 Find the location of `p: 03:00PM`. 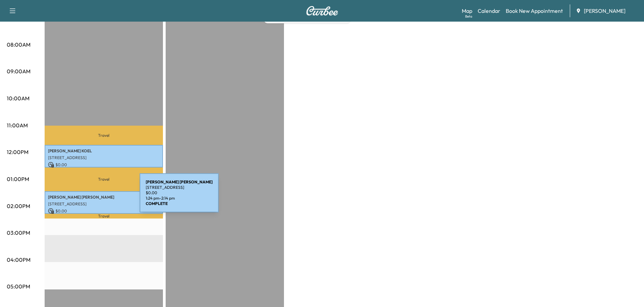

p: 03:00PM is located at coordinates (18, 233).